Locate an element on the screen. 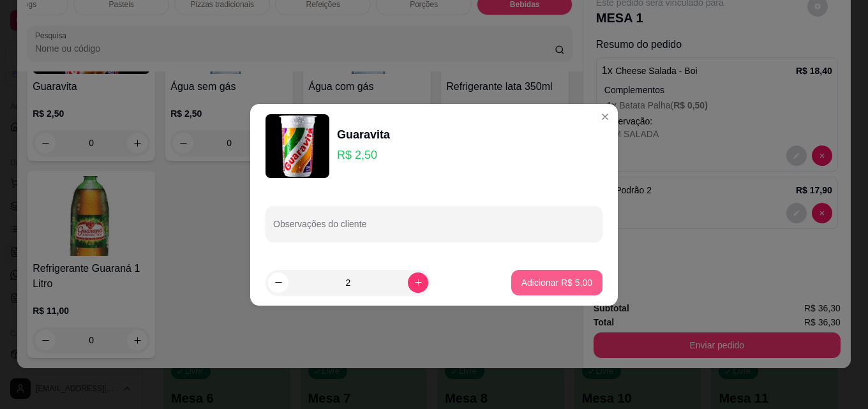 This screenshot has width=868, height=409. button: decrease-product-quantity is located at coordinates (278, 283).